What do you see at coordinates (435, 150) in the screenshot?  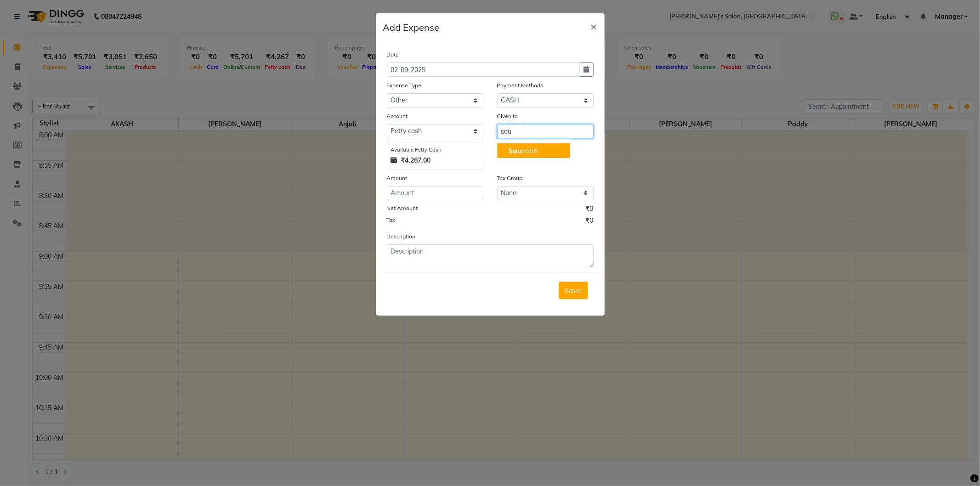 I see `div: Available Petty Cash` at bounding box center [435, 150].